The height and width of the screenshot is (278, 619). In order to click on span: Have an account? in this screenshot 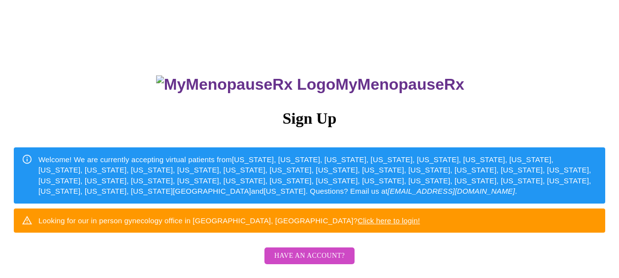, I will do `click(309, 256)`.